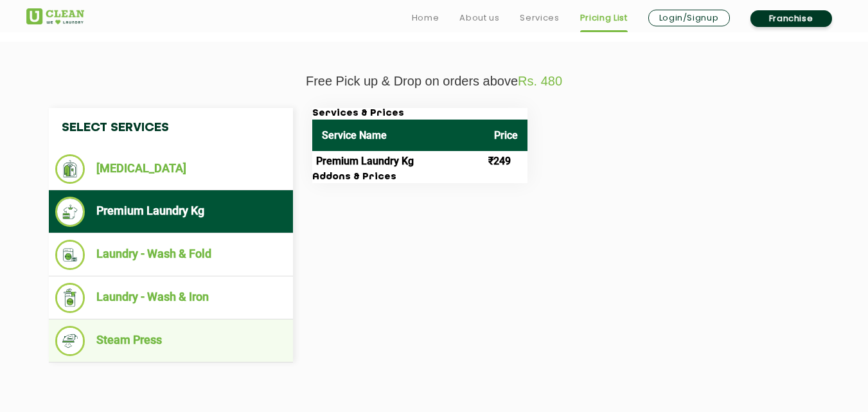 The image size is (868, 412). What do you see at coordinates (56, 16) in the screenshot?
I see `img: UClean Laundry and Dry Cleaning` at bounding box center [56, 16].